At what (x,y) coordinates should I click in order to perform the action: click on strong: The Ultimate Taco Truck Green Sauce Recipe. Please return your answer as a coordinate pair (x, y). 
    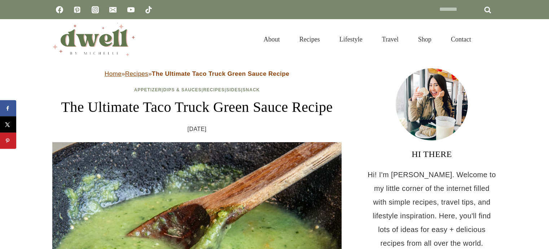
    Looking at the image, I should click on (220, 74).